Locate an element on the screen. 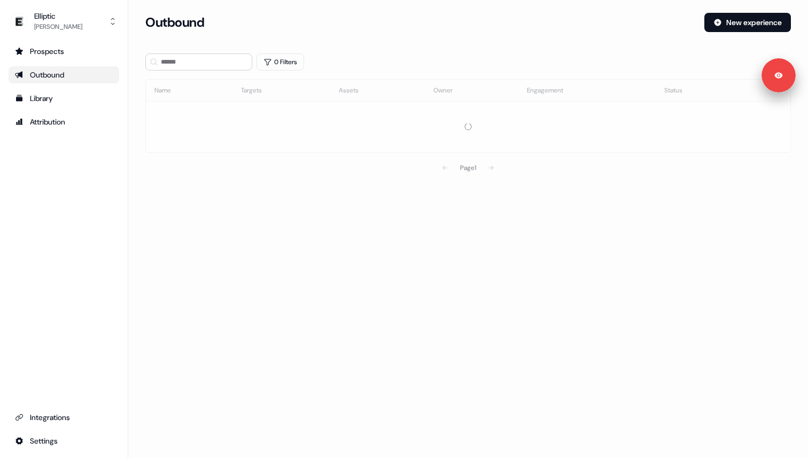 Image resolution: width=808 pixels, height=458 pixels. div: Outbound is located at coordinates (64, 75).